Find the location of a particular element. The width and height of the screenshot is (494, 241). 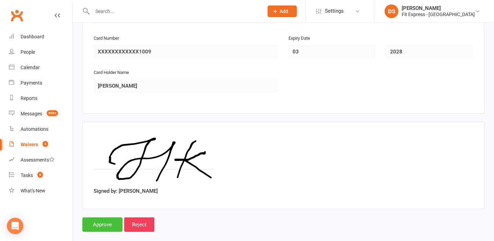

span: Settings is located at coordinates (334, 11).